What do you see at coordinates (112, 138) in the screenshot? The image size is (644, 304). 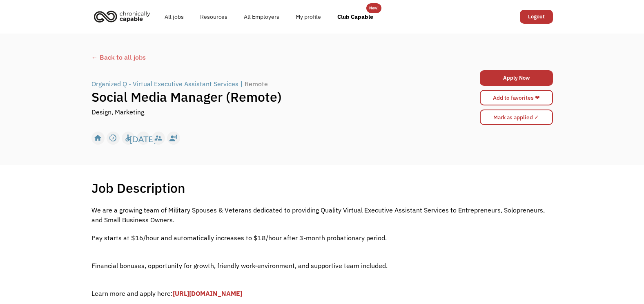 I see `div: slow_motion_video` at bounding box center [112, 138].